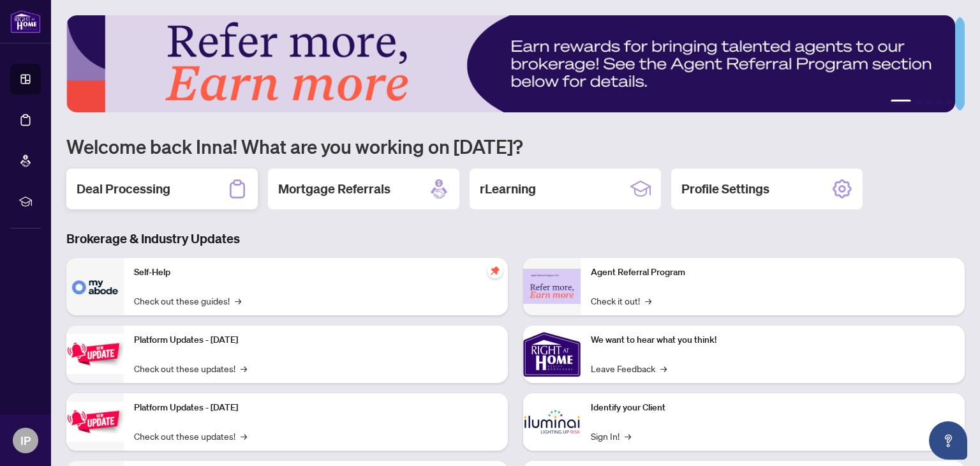 This screenshot has height=466, width=980. I want to click on button: Open asap, so click(948, 440).